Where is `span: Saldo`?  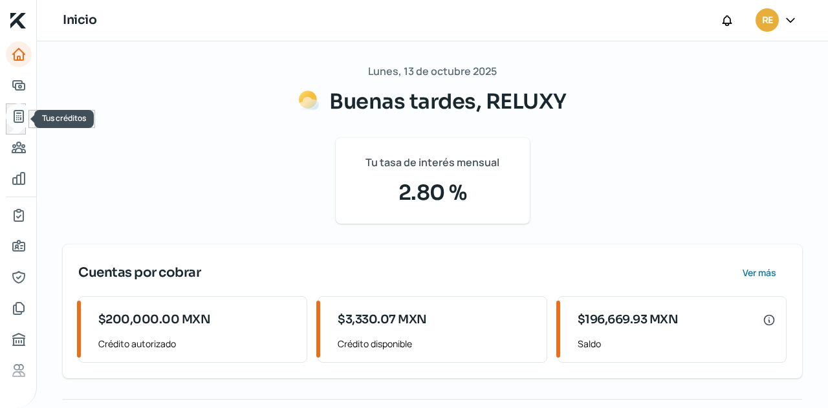 span: Saldo is located at coordinates (677, 343).